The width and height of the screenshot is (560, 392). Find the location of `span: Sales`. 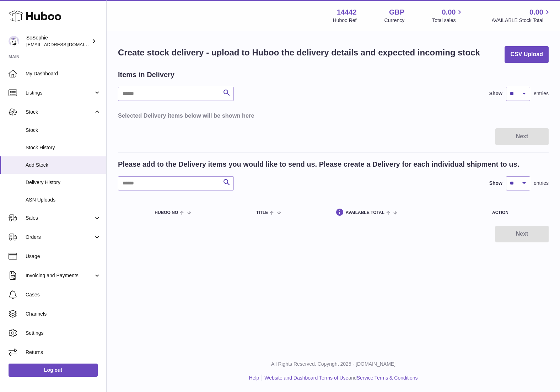

span: Sales is located at coordinates (60, 218).